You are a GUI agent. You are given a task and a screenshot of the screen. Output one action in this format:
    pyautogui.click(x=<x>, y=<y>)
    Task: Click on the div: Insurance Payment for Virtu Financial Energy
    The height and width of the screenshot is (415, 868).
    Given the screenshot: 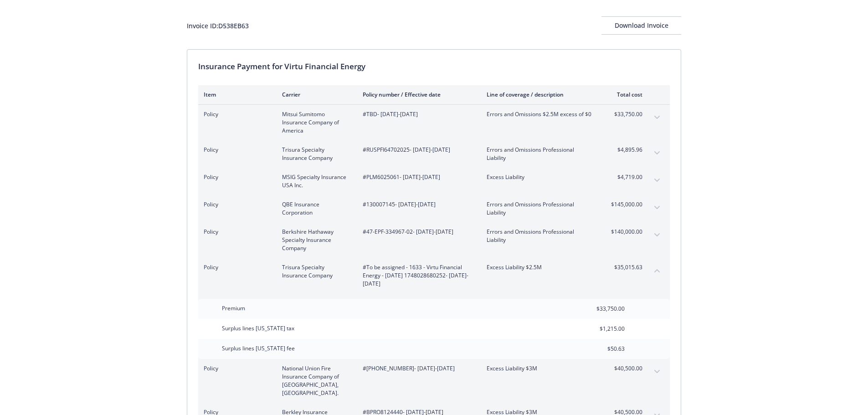 What is the action you would take?
    pyautogui.click(x=434, y=67)
    